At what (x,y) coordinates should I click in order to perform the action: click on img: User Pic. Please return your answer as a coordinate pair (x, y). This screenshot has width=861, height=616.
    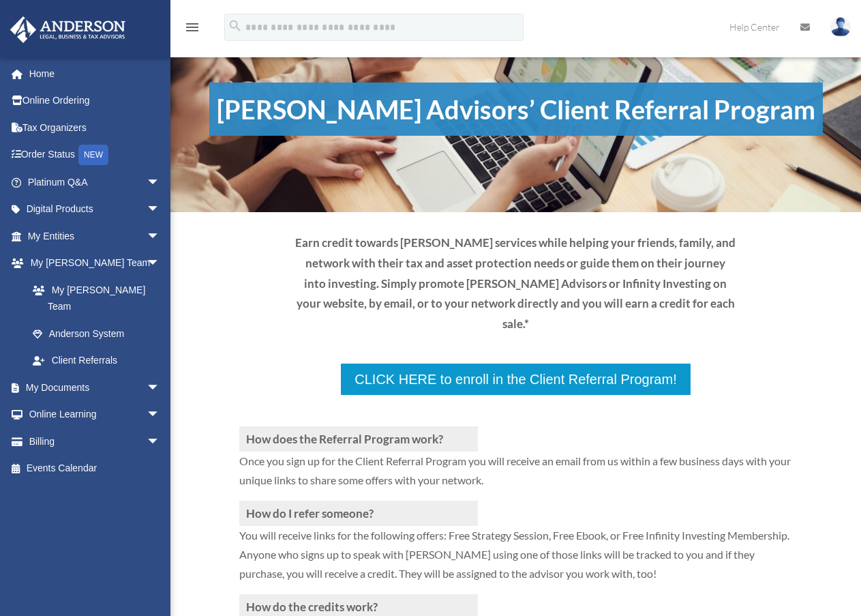
    Looking at the image, I should click on (841, 26).